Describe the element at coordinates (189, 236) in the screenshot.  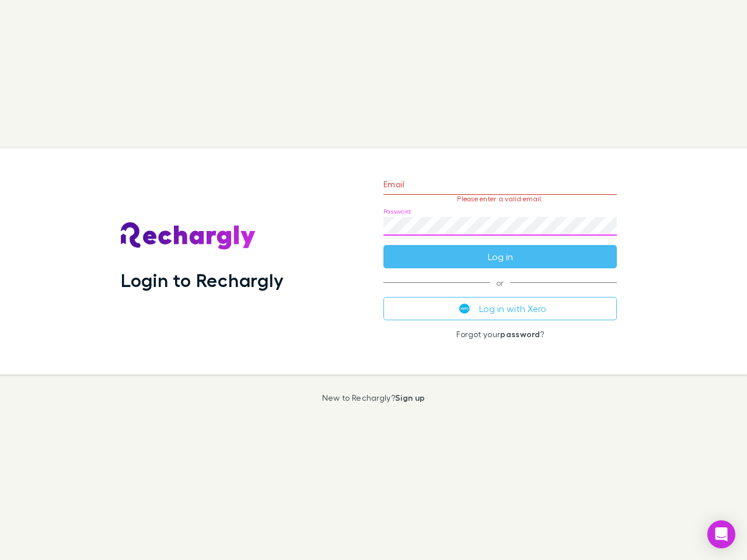
I see `img: Rechargly's Logo` at that location.